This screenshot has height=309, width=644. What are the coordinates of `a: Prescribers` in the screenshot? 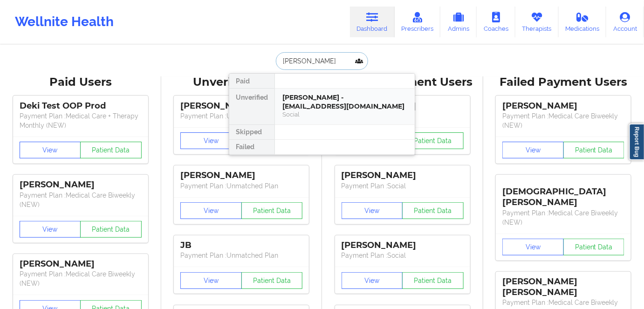 It's located at (417, 22).